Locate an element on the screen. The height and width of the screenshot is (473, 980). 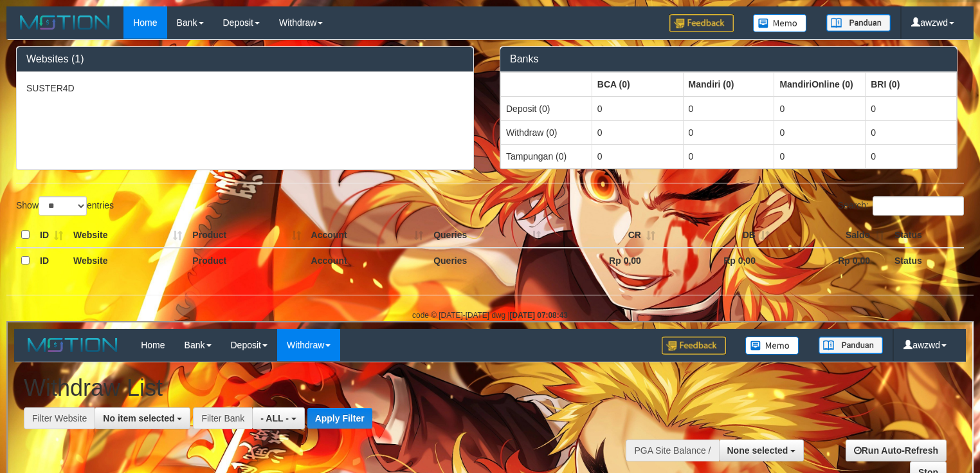
img: MOTION_logo.png is located at coordinates (65, 22).